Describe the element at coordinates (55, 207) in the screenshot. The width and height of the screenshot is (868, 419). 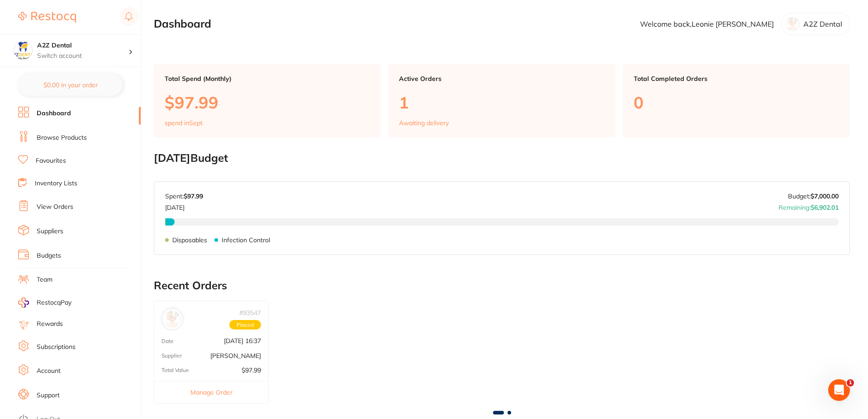
I see `a: View Orders` at that location.